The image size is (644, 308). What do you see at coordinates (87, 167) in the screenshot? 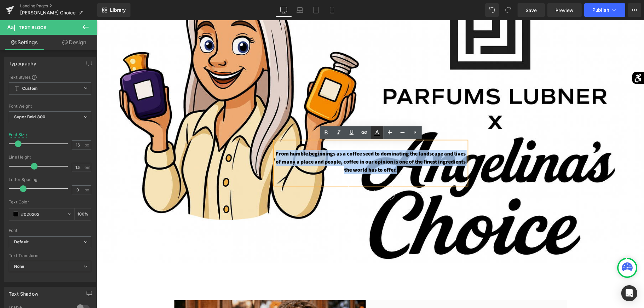
I see `span: em` at bounding box center [87, 167].